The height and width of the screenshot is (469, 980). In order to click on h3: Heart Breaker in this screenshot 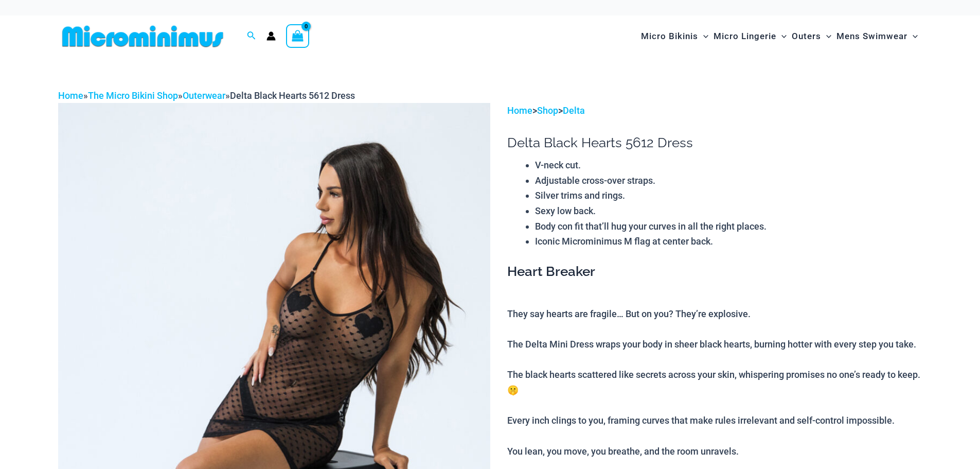, I will do `click(714, 271)`.